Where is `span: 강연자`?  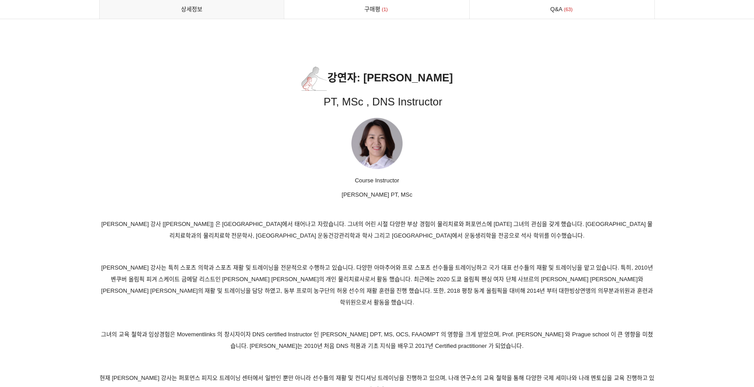 span: 강연자 is located at coordinates (329, 77).